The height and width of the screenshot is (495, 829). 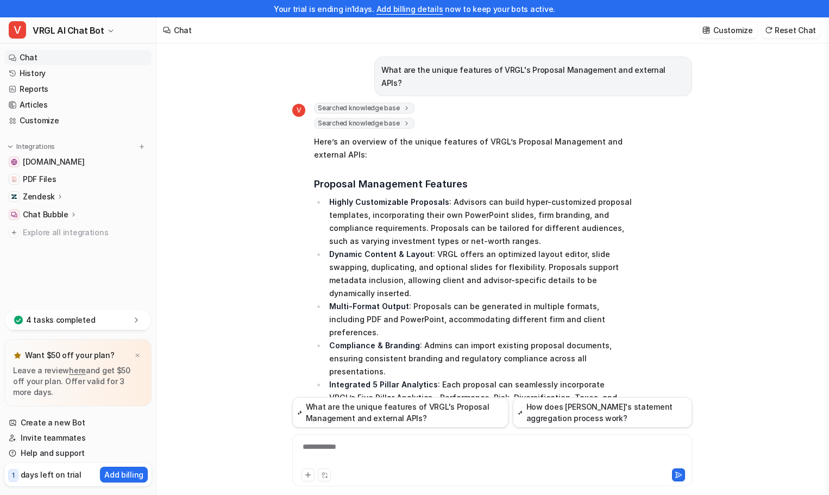 I want to click on a: Customize, so click(x=78, y=121).